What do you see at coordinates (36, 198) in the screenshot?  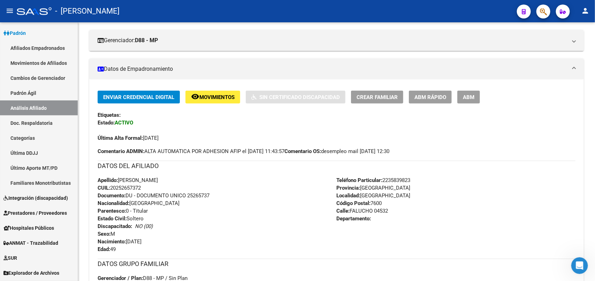 I see `span: Integración (discapacidad)` at bounding box center [36, 198].